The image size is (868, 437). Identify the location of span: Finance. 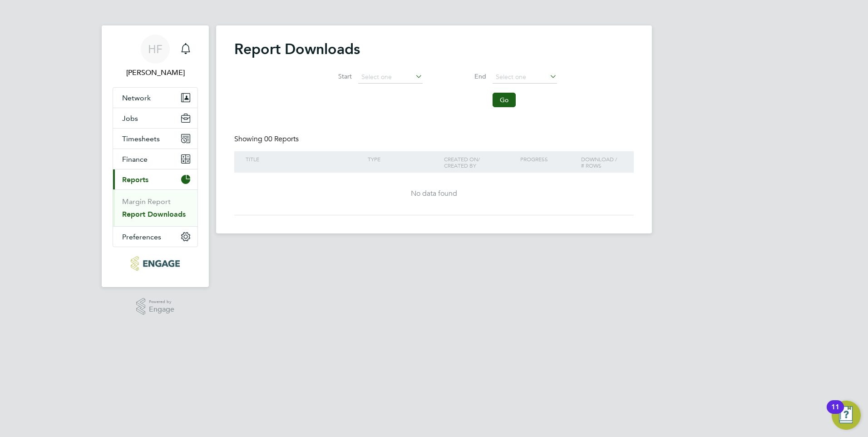
(135, 159).